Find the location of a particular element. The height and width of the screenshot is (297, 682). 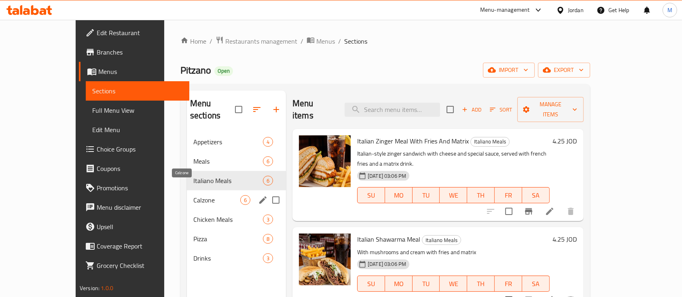

div: Open is located at coordinates (224, 71).